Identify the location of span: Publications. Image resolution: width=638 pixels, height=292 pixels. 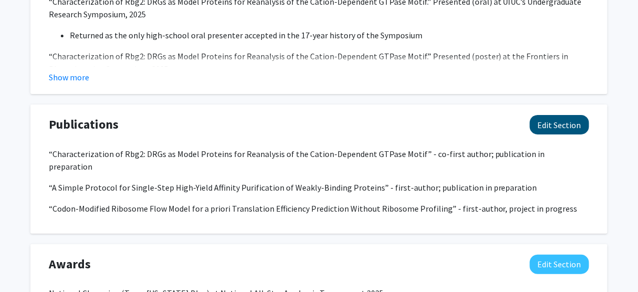
(83, 124).